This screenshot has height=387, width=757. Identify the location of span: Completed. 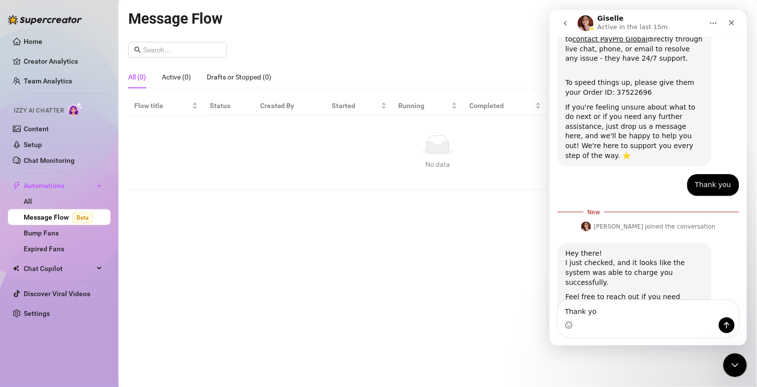
(502, 106).